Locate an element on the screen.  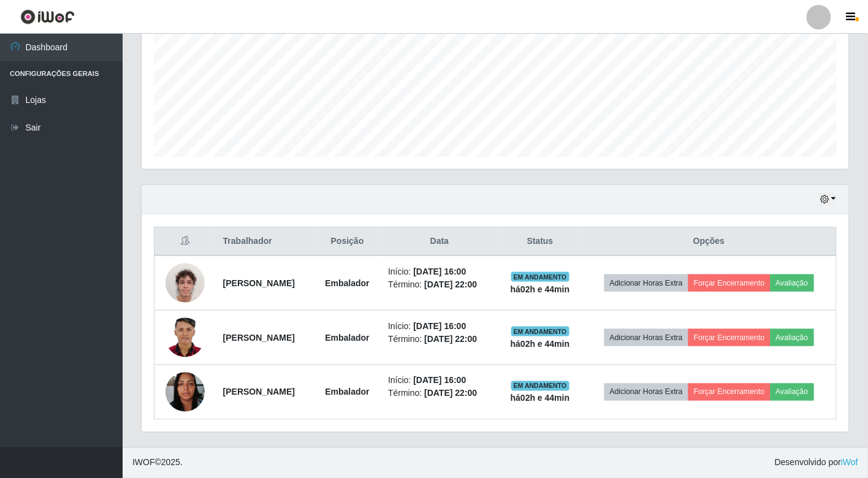
img: CoreUI Logo is located at coordinates (47, 17).